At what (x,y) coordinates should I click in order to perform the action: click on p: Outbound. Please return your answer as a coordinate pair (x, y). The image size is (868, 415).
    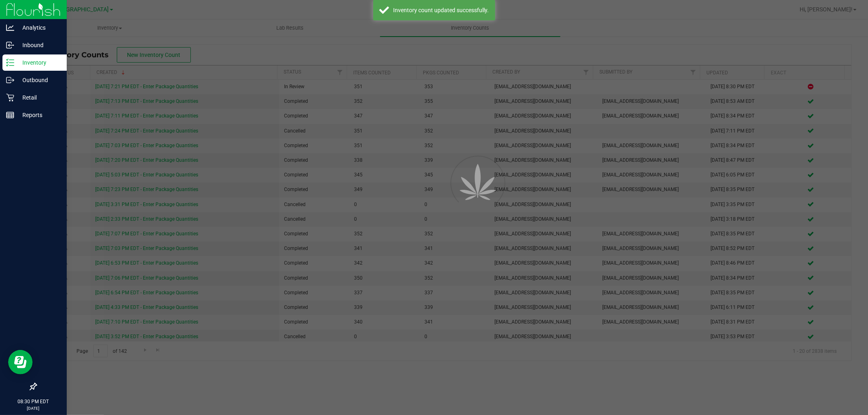
    Looking at the image, I should click on (39, 80).